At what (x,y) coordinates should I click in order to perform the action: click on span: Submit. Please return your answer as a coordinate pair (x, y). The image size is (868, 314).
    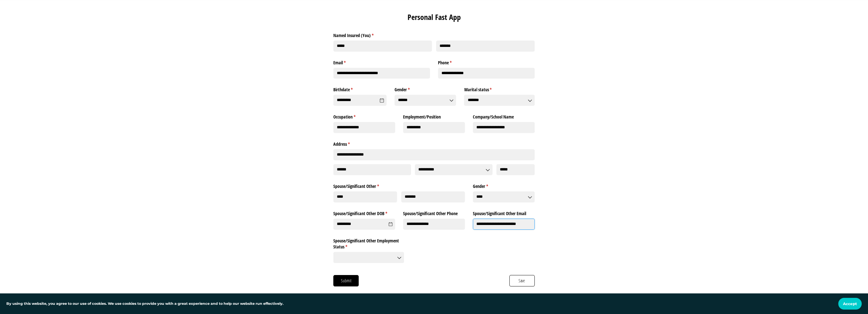
    Looking at the image, I should click on (346, 281).